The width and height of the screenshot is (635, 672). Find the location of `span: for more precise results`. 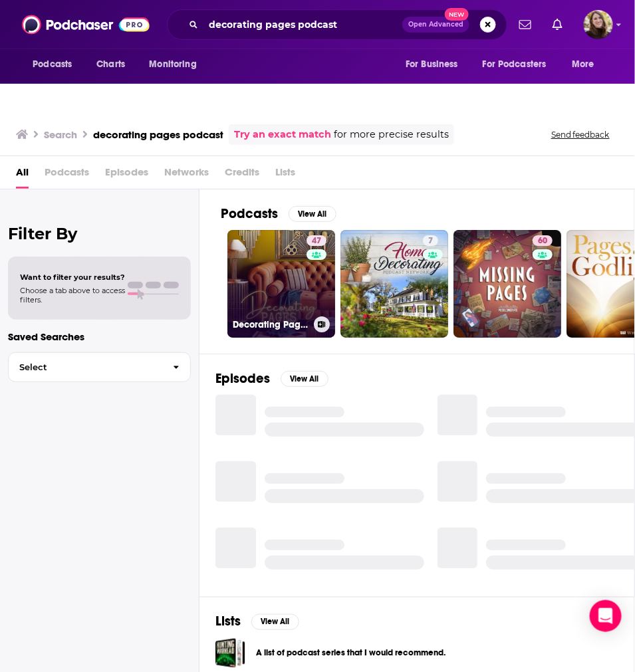

span: for more precise results is located at coordinates (391, 134).